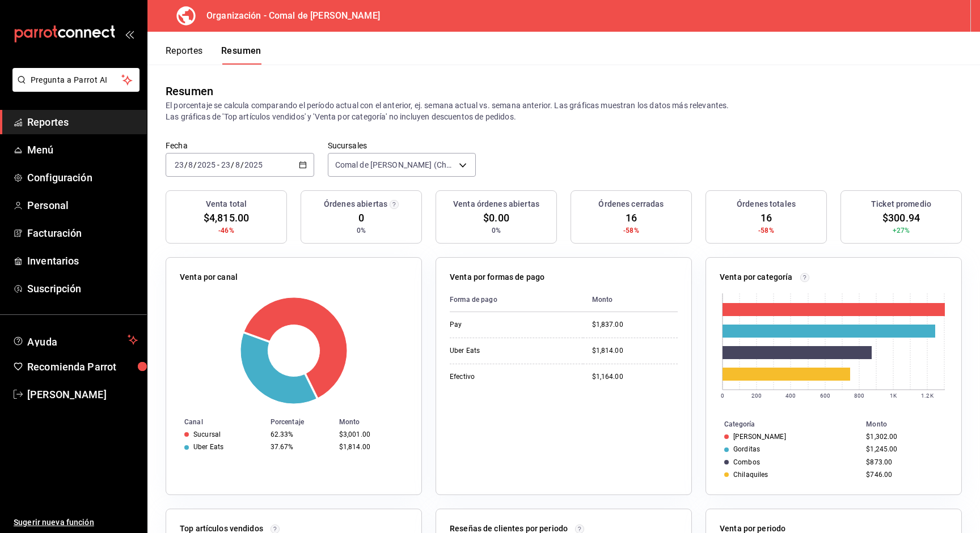 The image size is (980, 533). I want to click on span: 0, so click(361, 218).